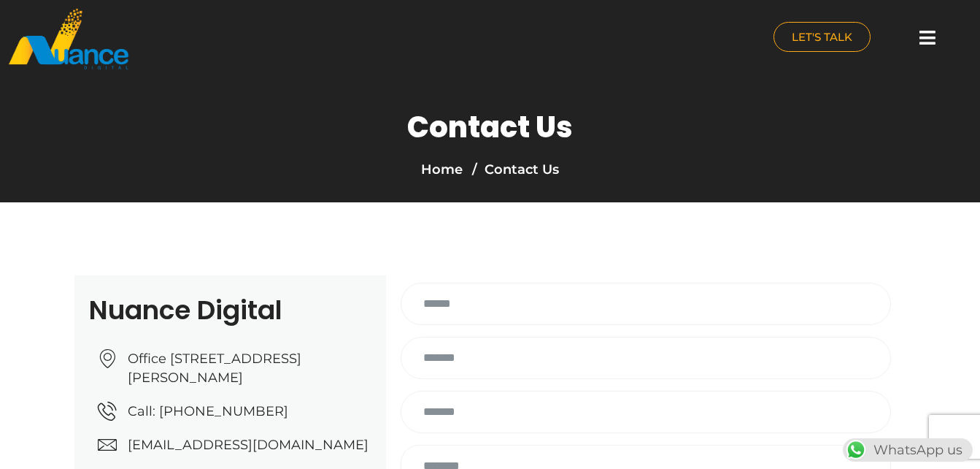 The image size is (980, 469). What do you see at coordinates (230, 310) in the screenshot?
I see `h2: Nuance Digital` at bounding box center [230, 310].